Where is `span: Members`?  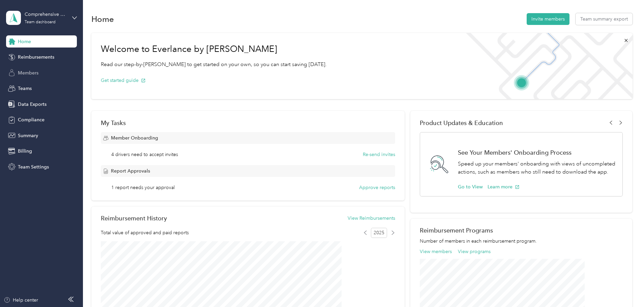 span: Members is located at coordinates (28, 73).